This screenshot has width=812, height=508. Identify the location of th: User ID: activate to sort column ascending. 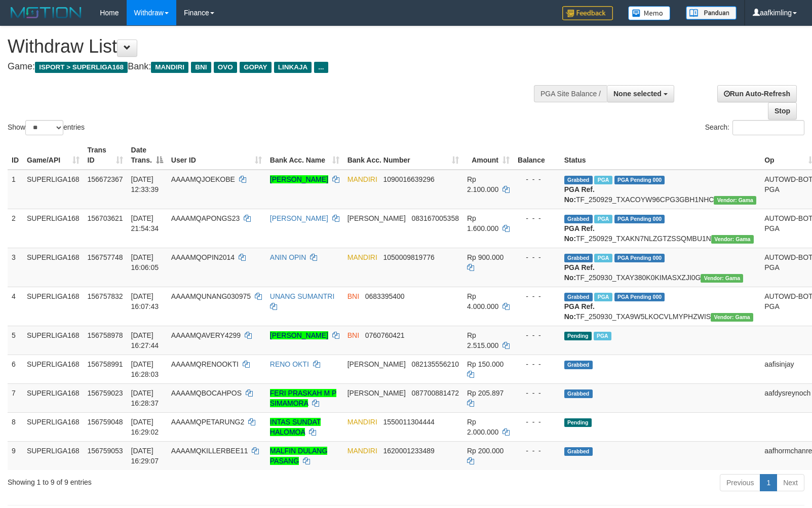
(217, 155).